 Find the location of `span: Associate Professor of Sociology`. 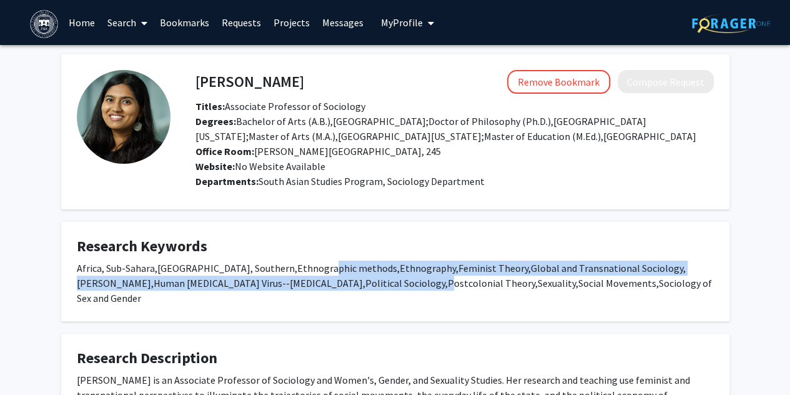

span: Associate Professor of Sociology is located at coordinates (281, 106).